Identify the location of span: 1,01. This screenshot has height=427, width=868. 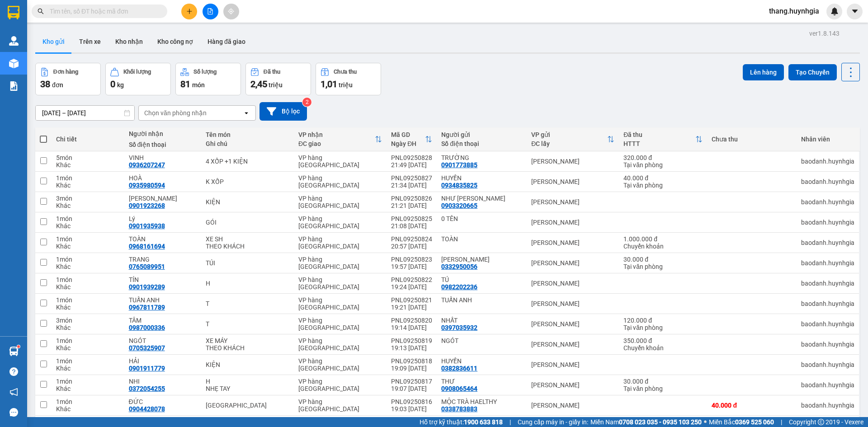
(329, 84).